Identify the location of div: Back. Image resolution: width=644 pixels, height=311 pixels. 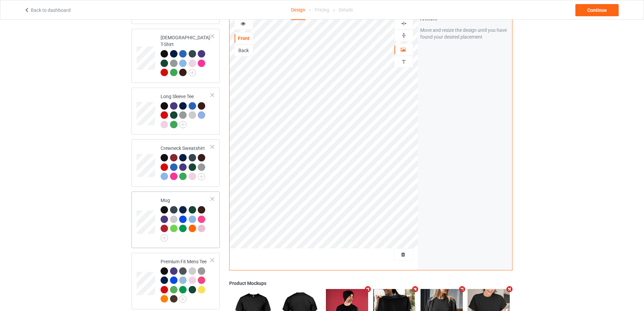
(244, 50).